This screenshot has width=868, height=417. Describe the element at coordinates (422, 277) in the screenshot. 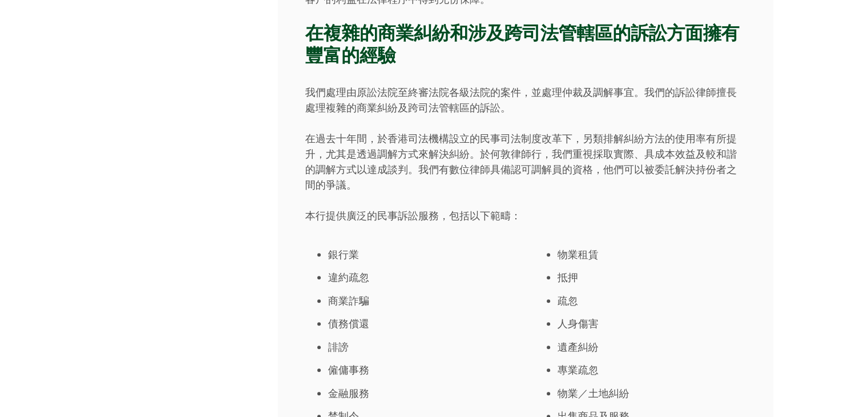

I see `li: 違約疏忽` at that location.